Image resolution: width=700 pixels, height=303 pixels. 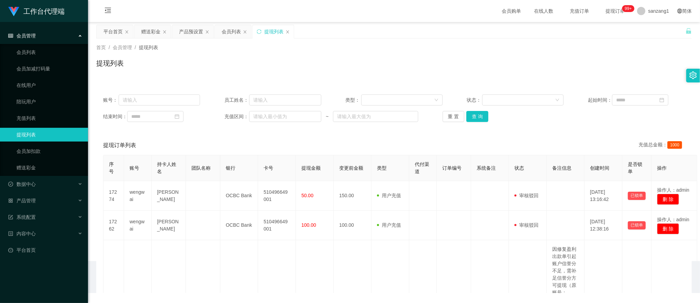 What do you see at coordinates (353, 225) in the screenshot?
I see `td: 100.00` at bounding box center [353, 225].